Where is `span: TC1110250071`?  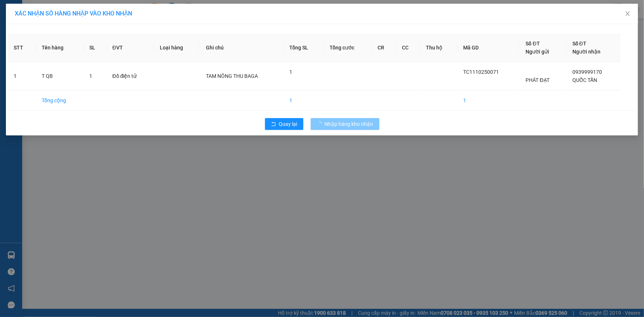
span: TC1110250071 is located at coordinates (481, 72).